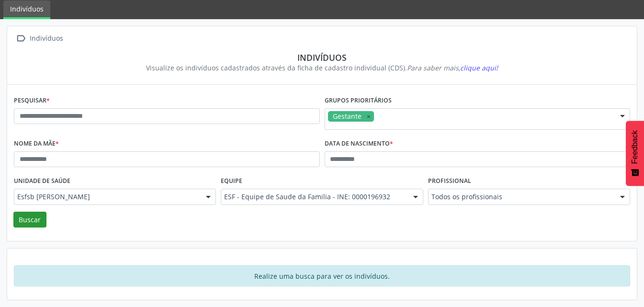 Image resolution: width=644 pixels, height=307 pixels. I want to click on label: Data de nascimento, so click(358, 144).